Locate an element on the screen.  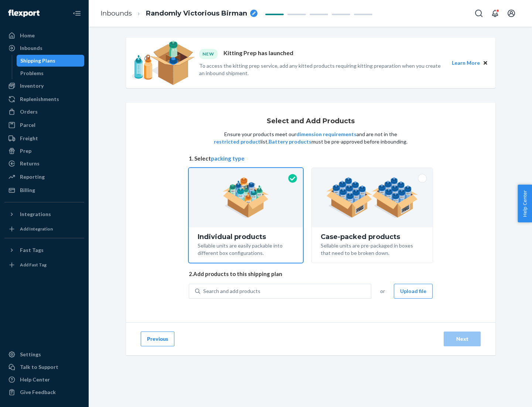
button: restricted product is located at coordinates (237, 142).